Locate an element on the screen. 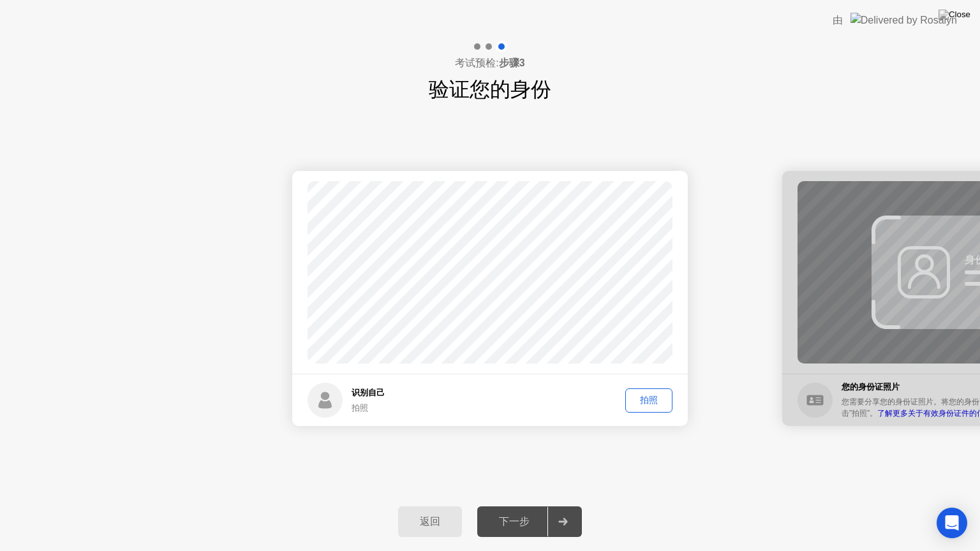  div: 下一步 is located at coordinates (514, 521).